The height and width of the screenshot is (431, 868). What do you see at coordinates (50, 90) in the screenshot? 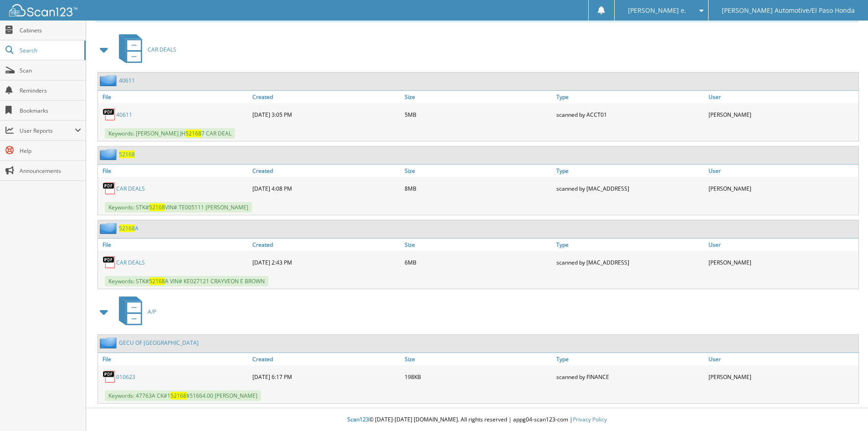
I see `span: Reminders` at bounding box center [50, 90].